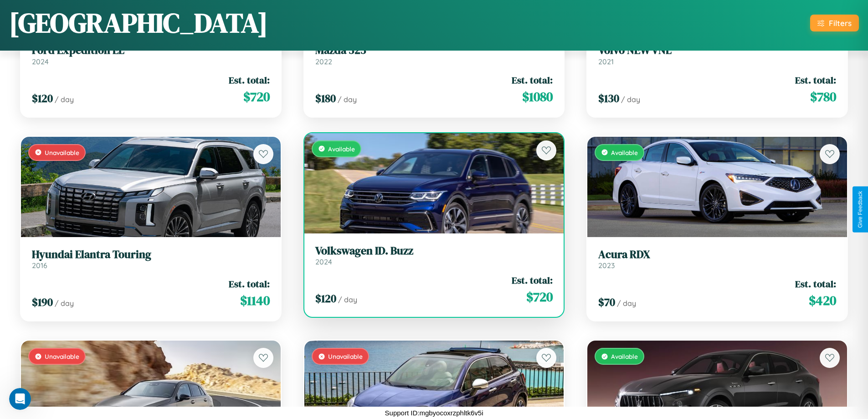 The image size is (868, 419). I want to click on a: Volvo NEW VNL2021, so click(717, 55).